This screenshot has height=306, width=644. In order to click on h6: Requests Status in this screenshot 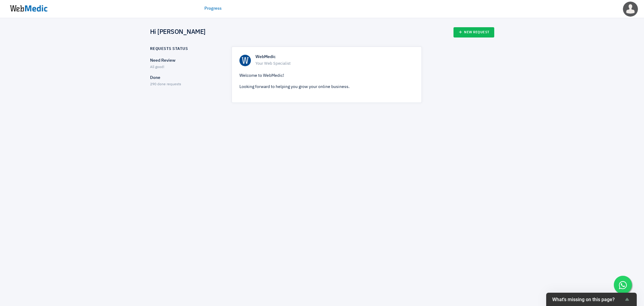, I will do `click(169, 49)`.